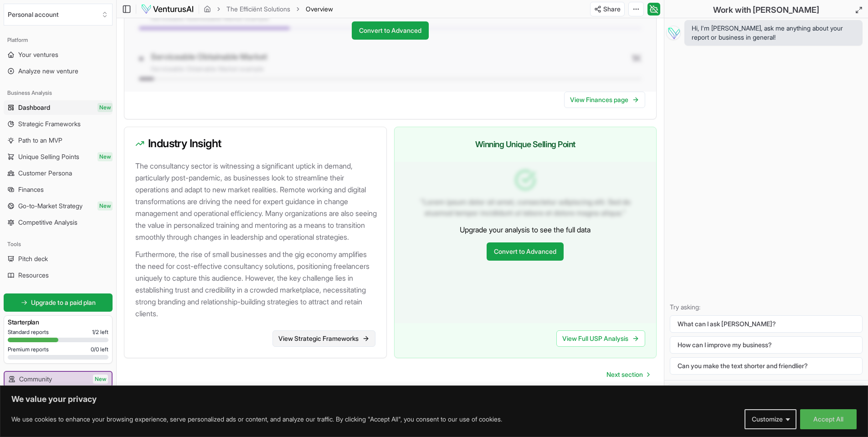  I want to click on p: Try asking:, so click(766, 307).